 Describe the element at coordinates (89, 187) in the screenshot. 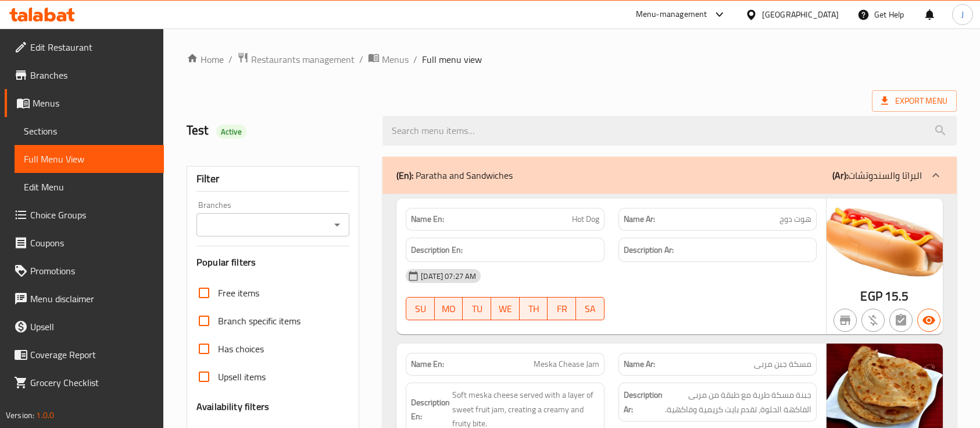

I see `span: Edit Menu` at that location.